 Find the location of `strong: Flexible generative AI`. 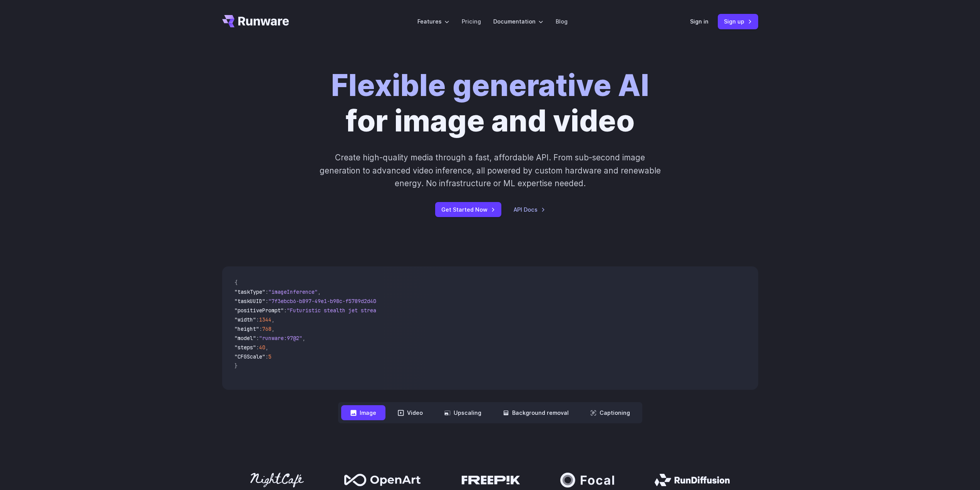

strong: Flexible generative AI is located at coordinates (490, 85).